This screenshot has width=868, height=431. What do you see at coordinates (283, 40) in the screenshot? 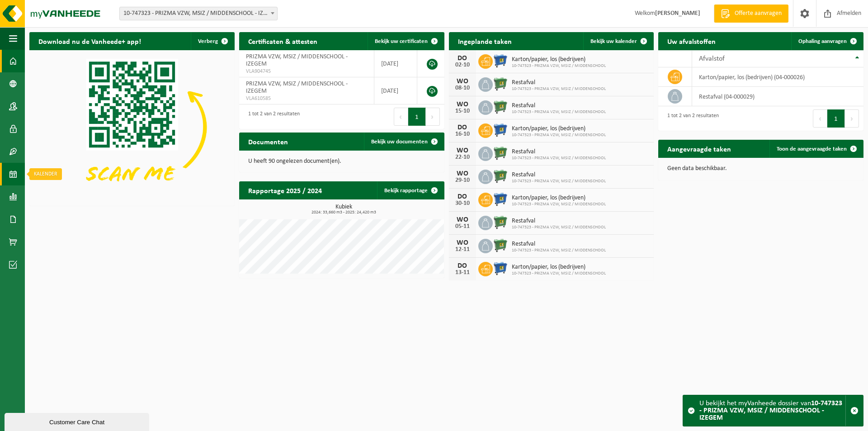
I see `h2: Certificaten & attesten` at bounding box center [283, 40].